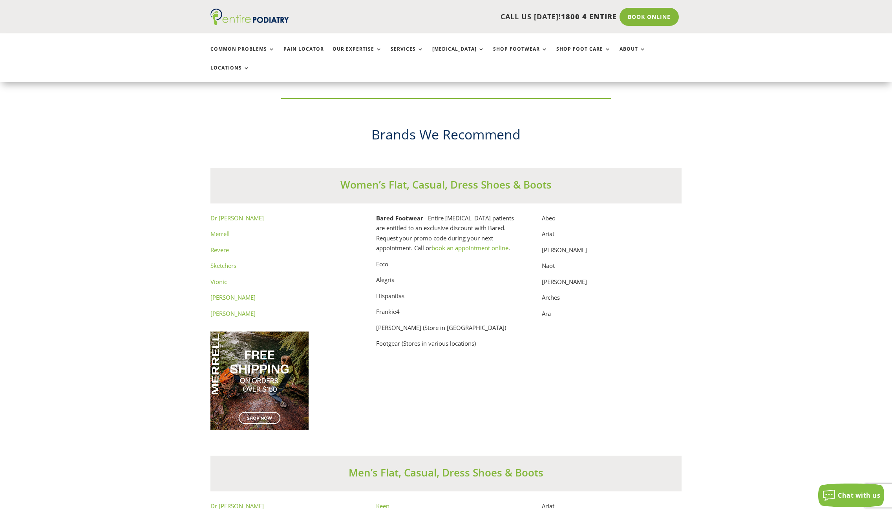 This screenshot has width=892, height=513. Describe the element at coordinates (446, 283) in the screenshot. I see `p: Alegria` at that location.